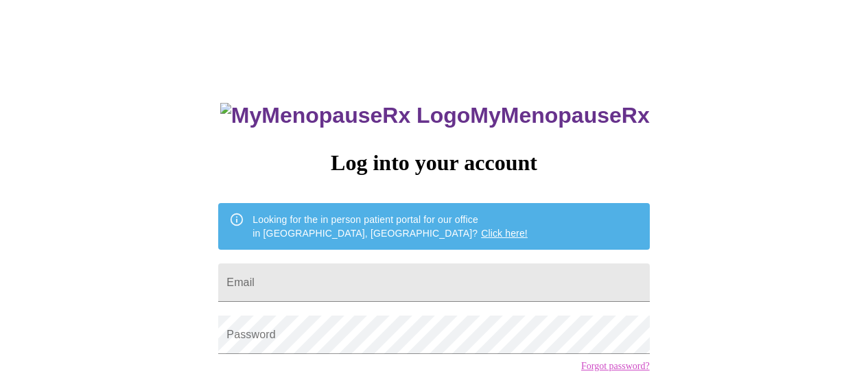 This screenshot has height=378, width=868. Describe the element at coordinates (435, 115) in the screenshot. I see `h3: MyMenopauseRx` at that location.